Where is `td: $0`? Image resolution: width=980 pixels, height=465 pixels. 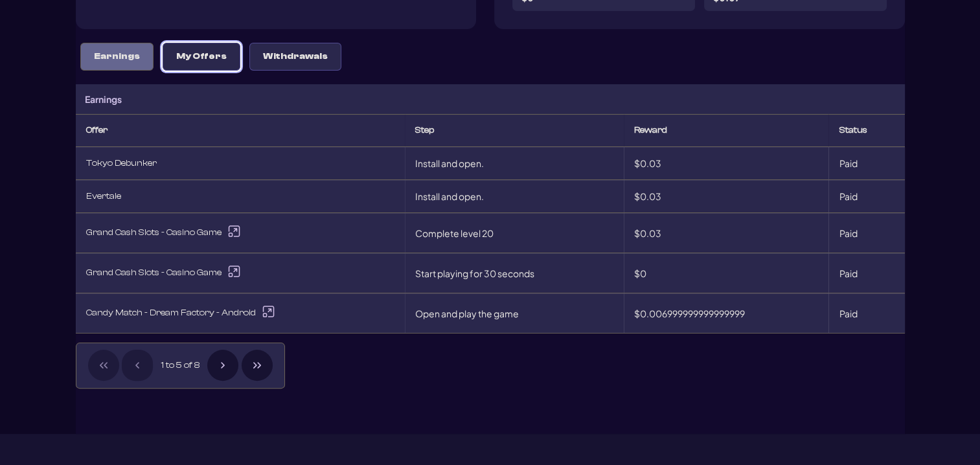
td: $0 is located at coordinates (726, 273).